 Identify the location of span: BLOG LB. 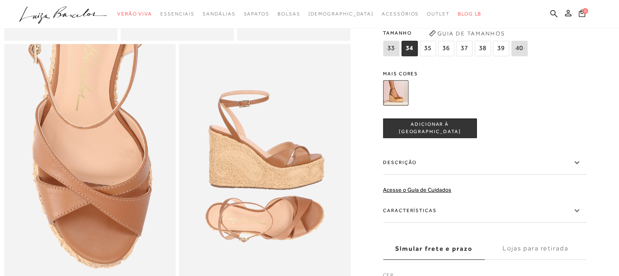
(470, 14).